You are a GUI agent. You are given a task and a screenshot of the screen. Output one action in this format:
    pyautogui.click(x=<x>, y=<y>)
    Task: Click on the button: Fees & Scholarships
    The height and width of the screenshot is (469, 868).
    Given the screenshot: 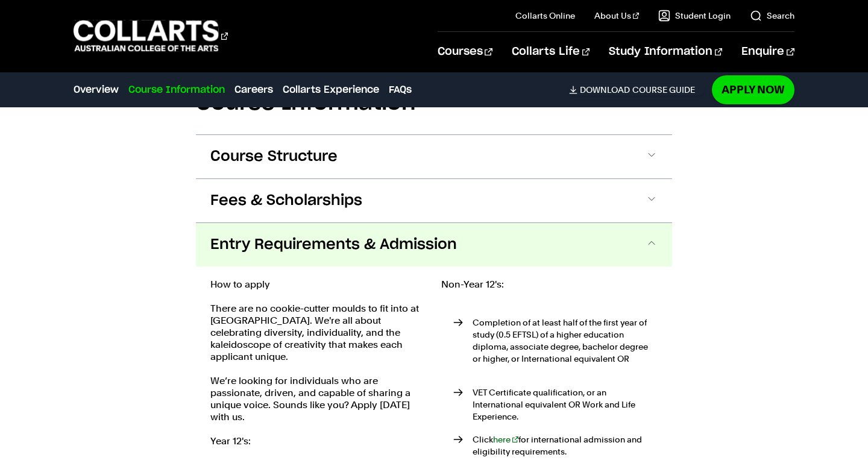 What is the action you would take?
    pyautogui.click(x=434, y=201)
    